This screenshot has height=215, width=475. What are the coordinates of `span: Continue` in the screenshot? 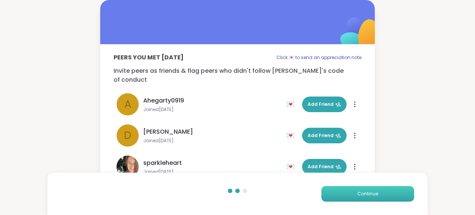 It's located at (368, 194).